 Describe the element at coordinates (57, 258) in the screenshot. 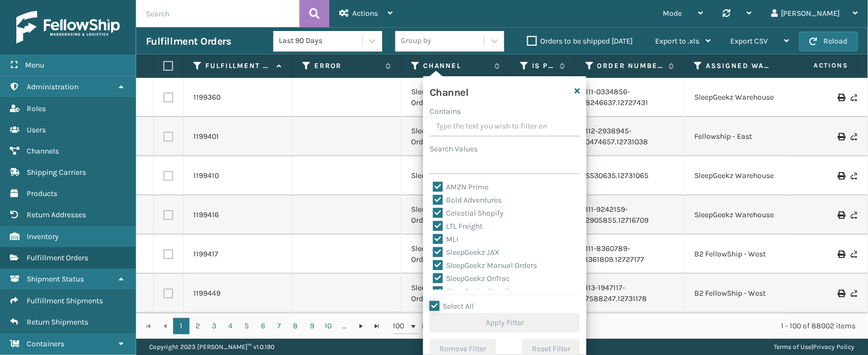

I see `span: Fulfillment Orders` at that location.